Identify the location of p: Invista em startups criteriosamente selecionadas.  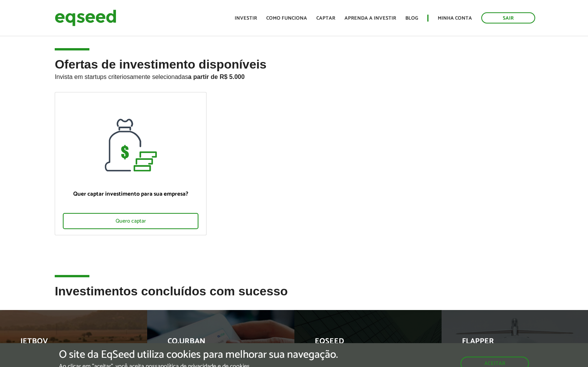
(294, 76).